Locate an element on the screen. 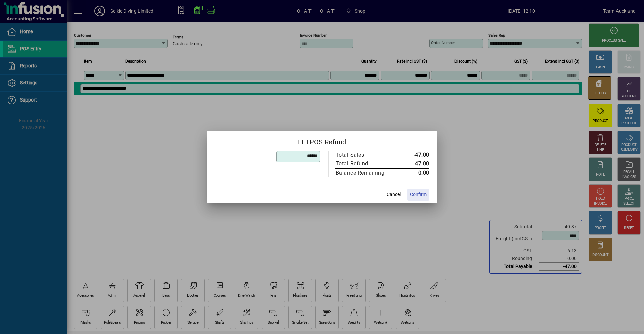  button: Confirm is located at coordinates (418, 195).